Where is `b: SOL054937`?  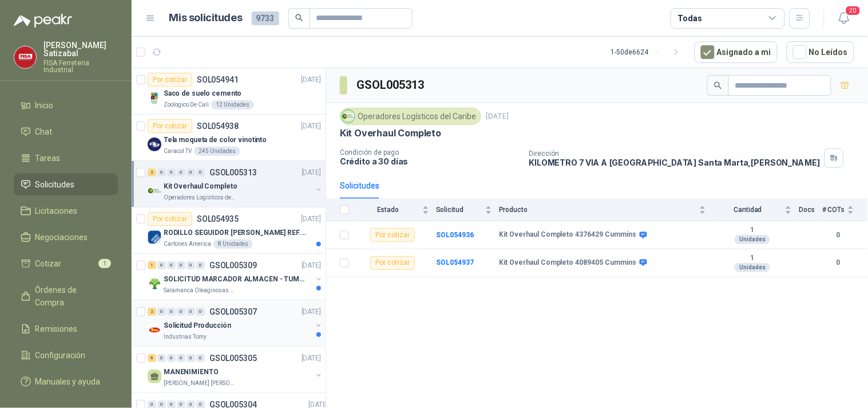
b: SOL054937 is located at coordinates (455, 262).